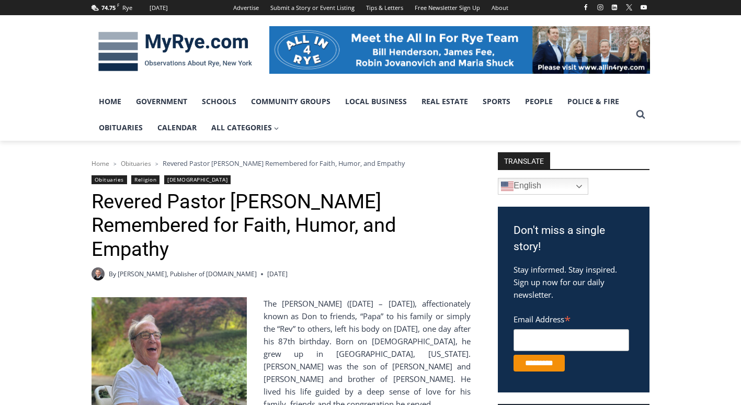 The height and width of the screenshot is (405, 741). I want to click on img: All in for Rye, so click(460, 50).